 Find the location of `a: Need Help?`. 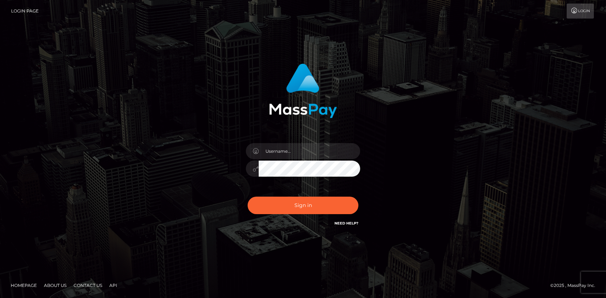

a: Need Help? is located at coordinates (346, 223).